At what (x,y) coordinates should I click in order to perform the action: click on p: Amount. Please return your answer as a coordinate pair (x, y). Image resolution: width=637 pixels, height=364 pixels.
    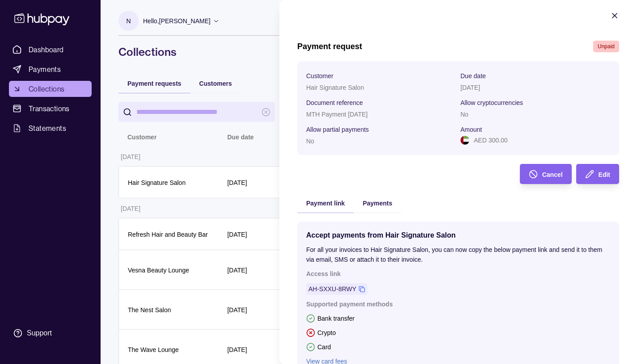
    Looking at the image, I should click on (472, 129).